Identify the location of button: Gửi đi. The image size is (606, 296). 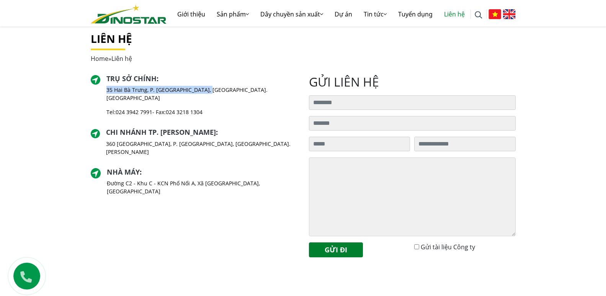
(336, 250).